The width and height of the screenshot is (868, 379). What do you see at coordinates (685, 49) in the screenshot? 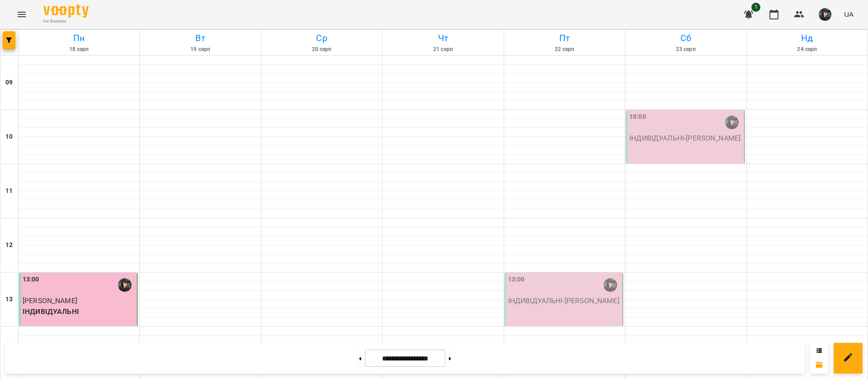
I see `h6: 23 серп` at bounding box center [685, 49].